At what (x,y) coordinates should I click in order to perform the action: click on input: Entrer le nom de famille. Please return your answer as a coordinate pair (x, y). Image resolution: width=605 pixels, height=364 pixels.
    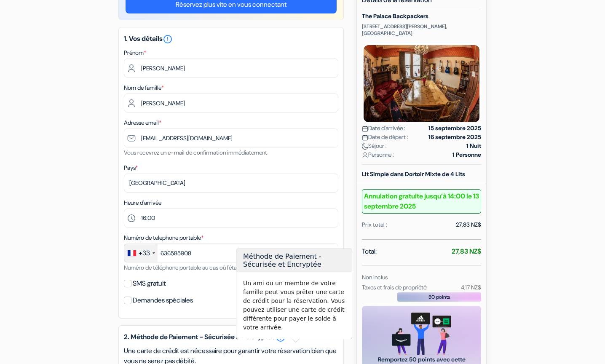
    Looking at the image, I should click on (231, 103).